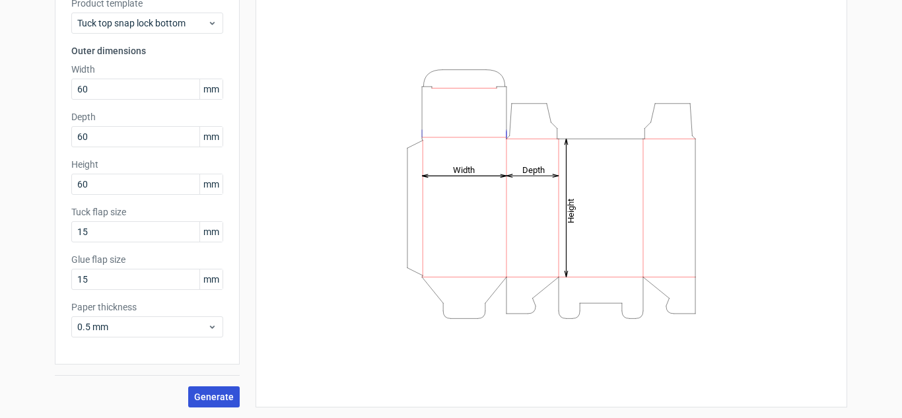 Image resolution: width=902 pixels, height=418 pixels. I want to click on label: Glue flap size, so click(147, 260).